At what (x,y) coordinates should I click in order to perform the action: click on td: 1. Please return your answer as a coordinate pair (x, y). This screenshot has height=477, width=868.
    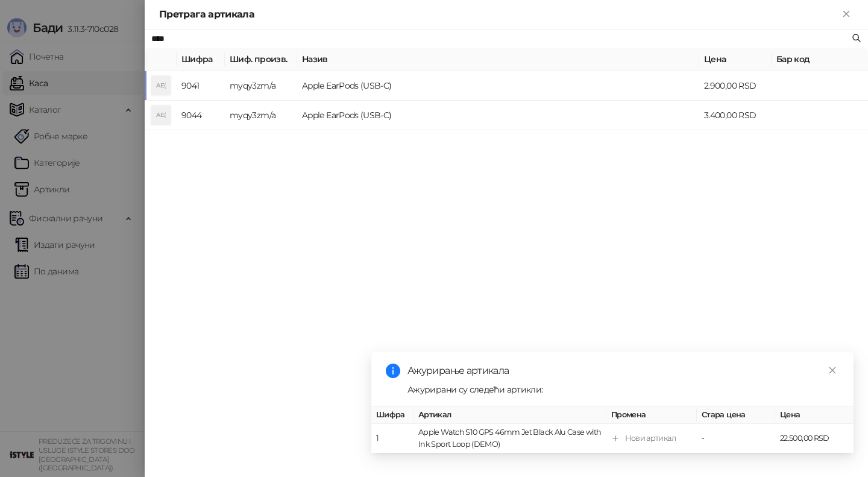
    Looking at the image, I should click on (392, 438).